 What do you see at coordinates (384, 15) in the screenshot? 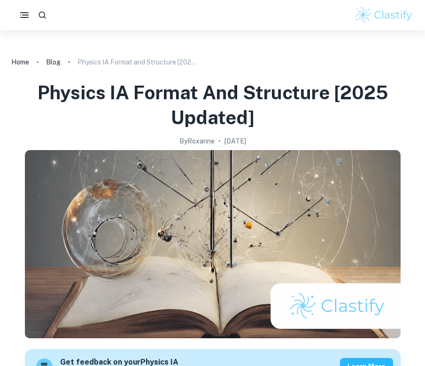
I see `img: Clastify logo` at bounding box center [384, 15].